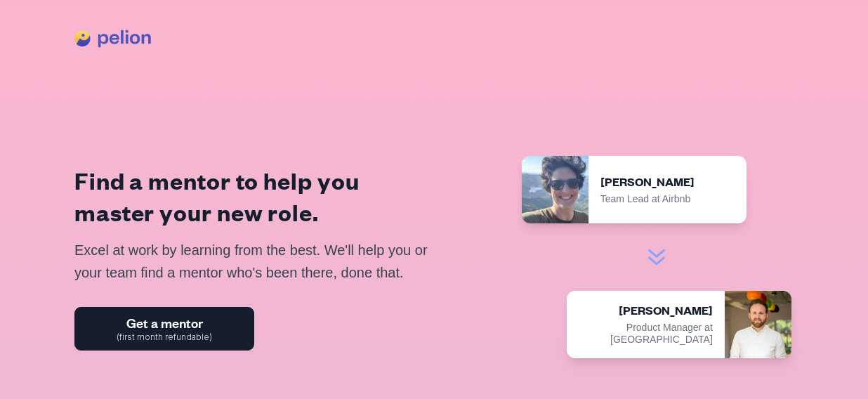 Image resolution: width=868 pixels, height=399 pixels. What do you see at coordinates (259, 196) in the screenshot?
I see `h1: Find a mentor to help you master your new role.` at bounding box center [259, 196].